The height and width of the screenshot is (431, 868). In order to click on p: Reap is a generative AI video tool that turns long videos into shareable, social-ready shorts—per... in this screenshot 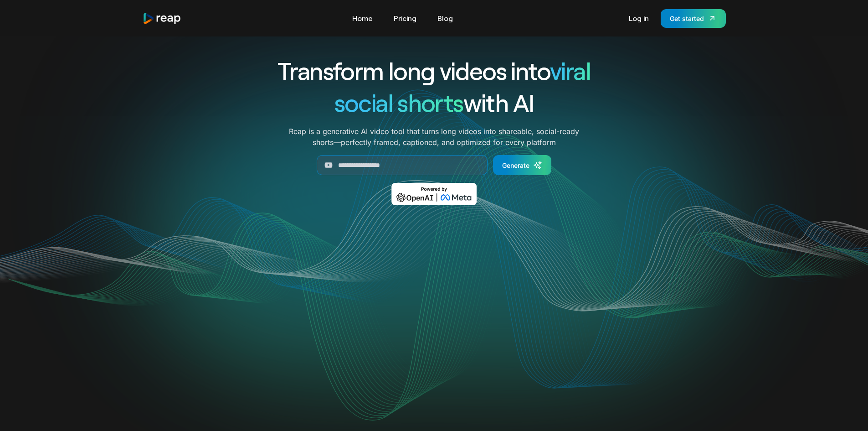, I will do `click(434, 137)`.